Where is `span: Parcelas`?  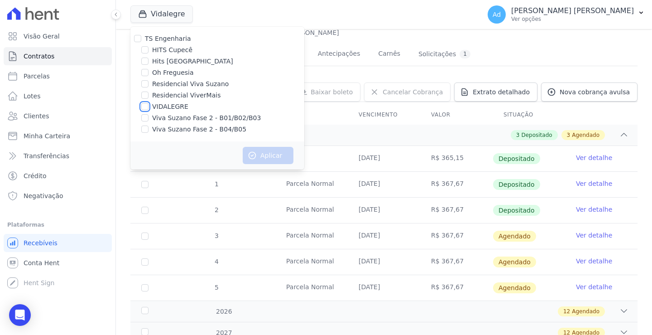 span: Parcelas is located at coordinates (37, 76).